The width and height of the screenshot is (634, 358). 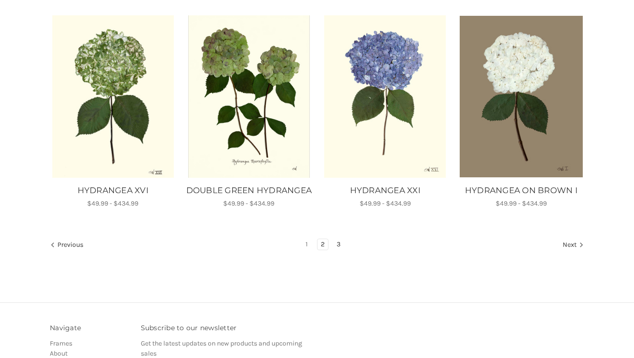 What do you see at coordinates (58, 353) in the screenshot?
I see `a: About` at bounding box center [58, 353].